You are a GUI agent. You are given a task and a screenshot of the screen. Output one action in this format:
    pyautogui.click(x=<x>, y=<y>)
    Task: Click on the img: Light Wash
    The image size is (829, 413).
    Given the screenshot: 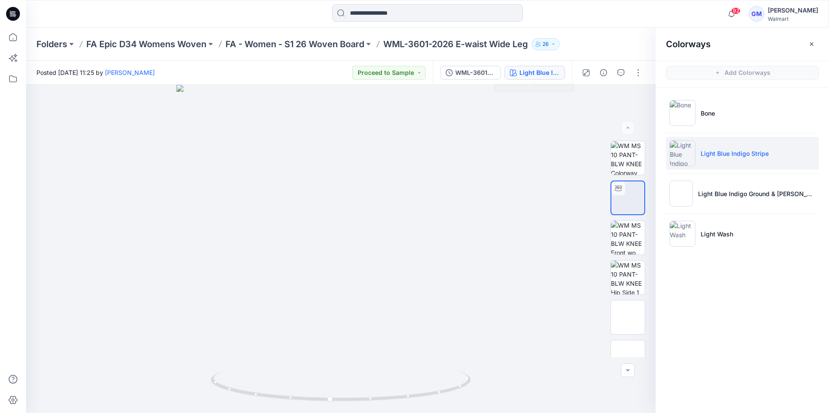 What is the action you would take?
    pyautogui.click(x=682, y=234)
    